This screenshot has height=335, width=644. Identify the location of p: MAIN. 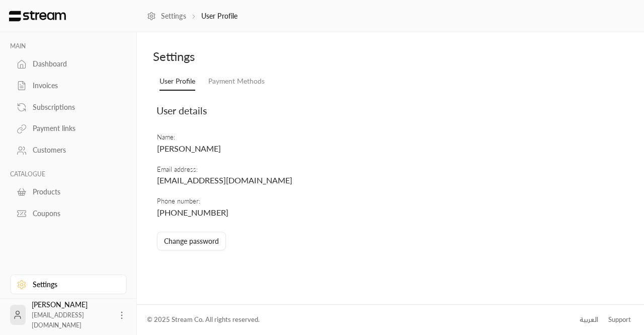
(69, 46).